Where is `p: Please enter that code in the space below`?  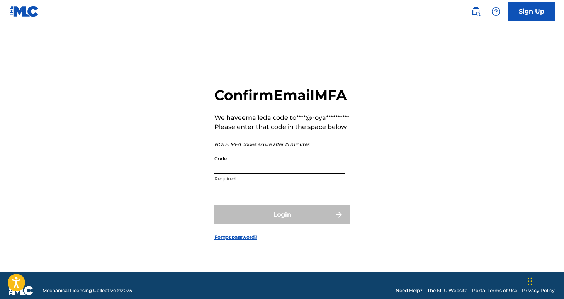 p: Please enter that code in the space below is located at coordinates (282, 127).